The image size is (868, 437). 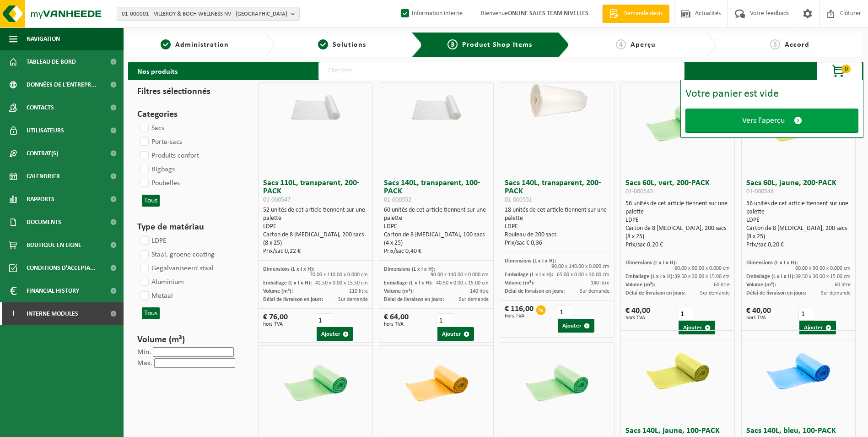 I want to click on h3: Sacs 140L, transparent, 100-PACK, so click(x=436, y=192).